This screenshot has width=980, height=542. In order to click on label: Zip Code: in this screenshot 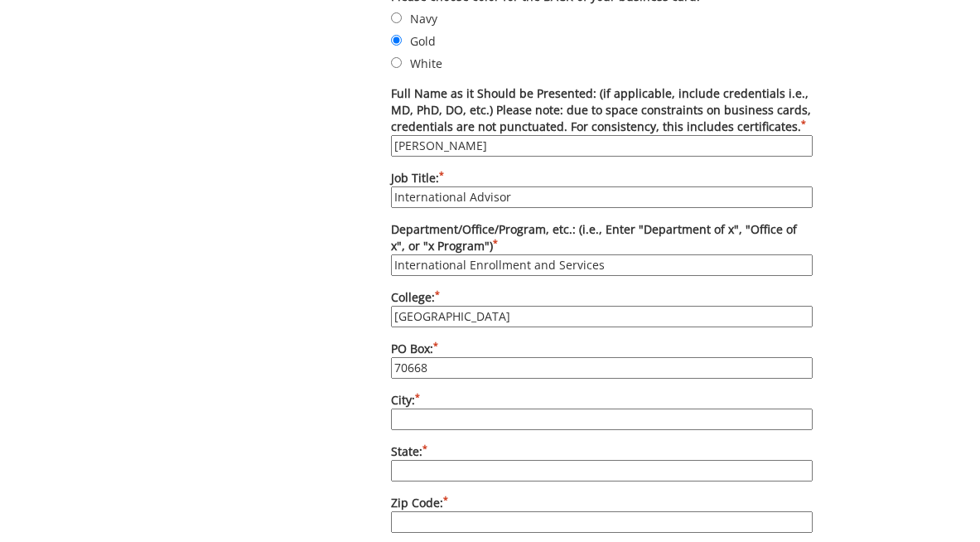, I will do `click(601, 513)`.